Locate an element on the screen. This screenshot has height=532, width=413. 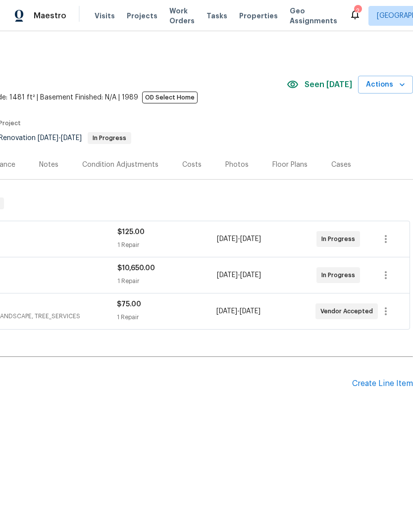
span: Projects is located at coordinates (142, 16).